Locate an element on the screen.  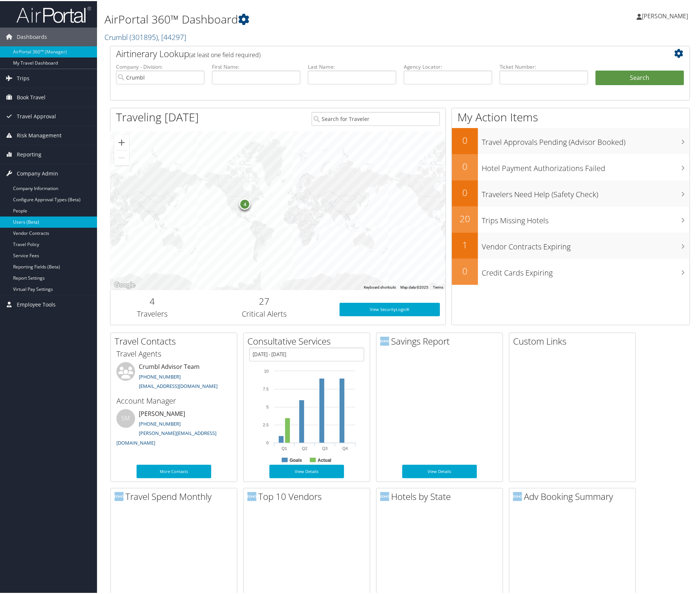
tspan: 0 is located at coordinates (268, 441).